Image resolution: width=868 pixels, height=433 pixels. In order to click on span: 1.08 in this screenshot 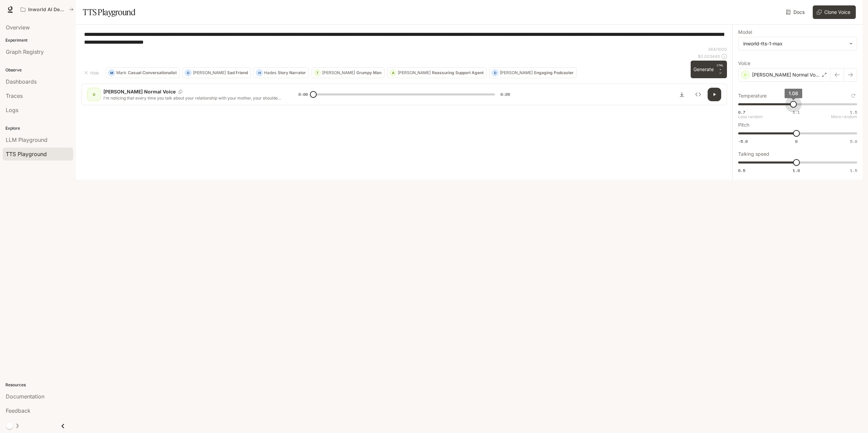, I will do `click(793, 93)`.